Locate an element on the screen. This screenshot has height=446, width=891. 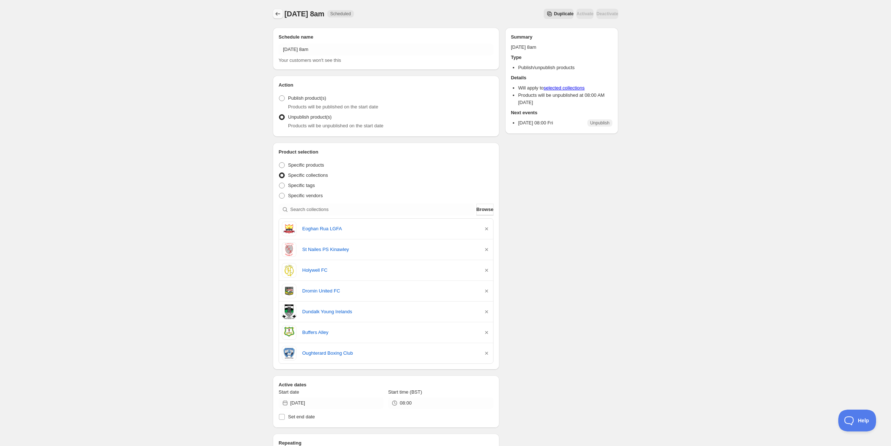
a: Dromin United FC is located at coordinates (389, 291).